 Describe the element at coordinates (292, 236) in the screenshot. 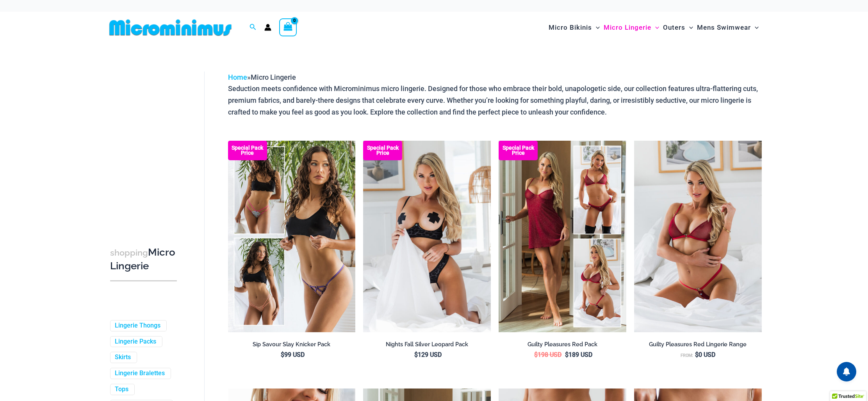

I see `img: Collection Pack (9)` at that location.